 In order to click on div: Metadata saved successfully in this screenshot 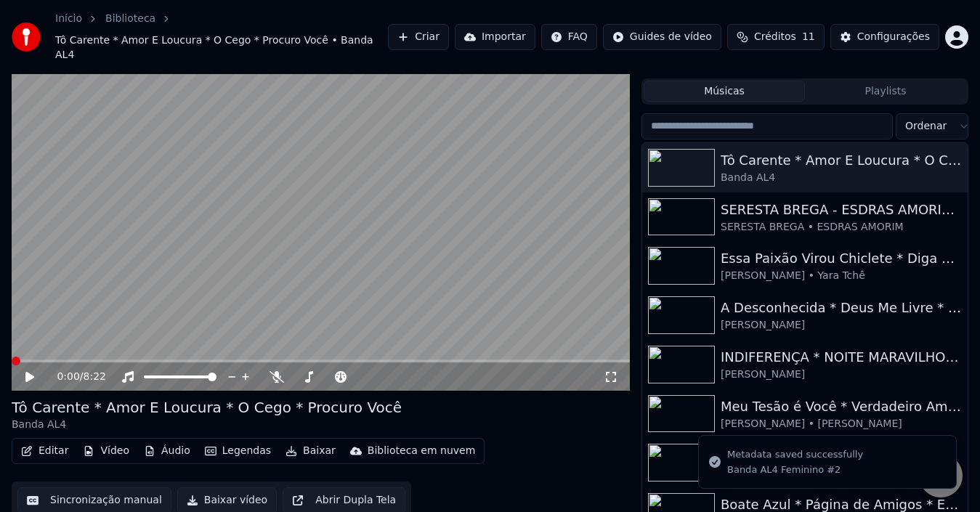, I will do `click(794, 455)`.